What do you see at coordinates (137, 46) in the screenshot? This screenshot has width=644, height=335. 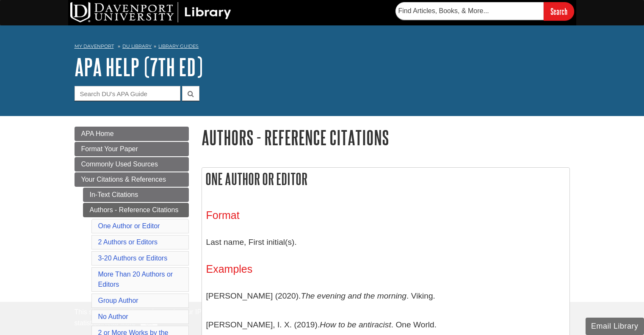 I see `a: DU Library` at bounding box center [137, 46].